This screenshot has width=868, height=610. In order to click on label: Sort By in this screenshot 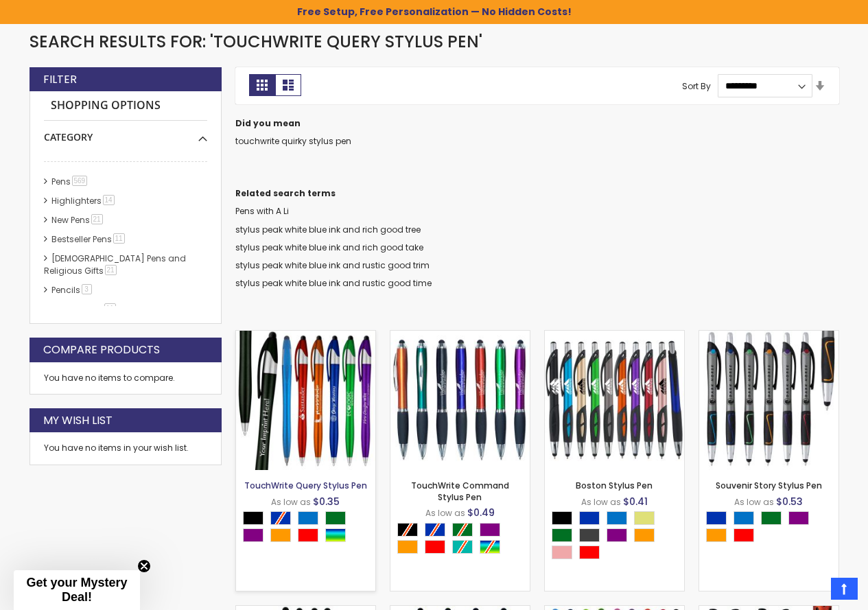, I will do `click(696, 85)`.